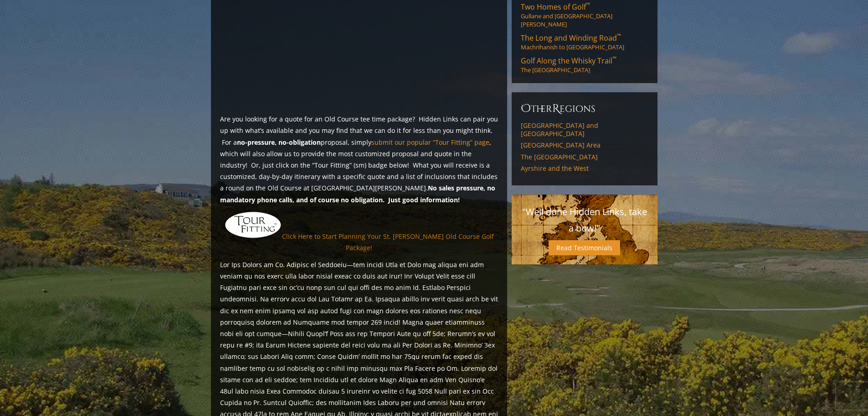 The height and width of the screenshot is (416, 868). I want to click on a: Ayrshire and the West, so click(584, 168).